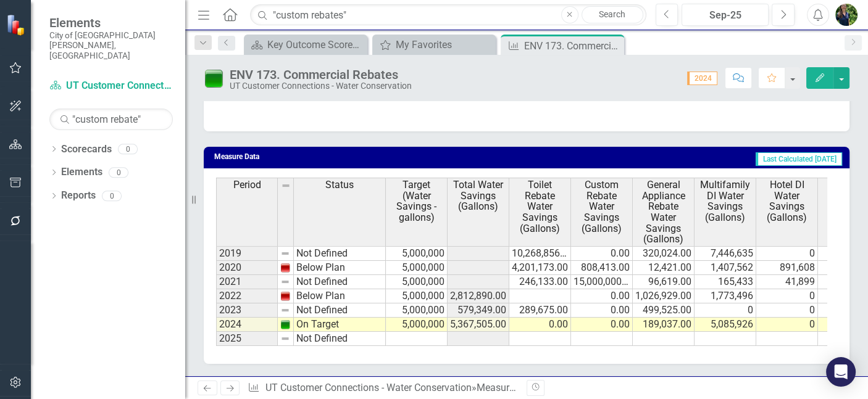  What do you see at coordinates (540, 282) in the screenshot?
I see `td: 246,133.00` at bounding box center [540, 282].